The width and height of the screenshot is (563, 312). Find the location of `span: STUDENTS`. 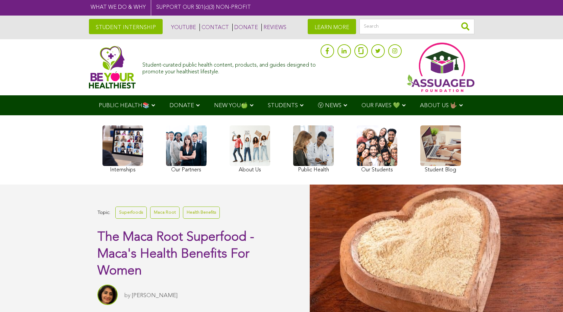

span: STUDENTS is located at coordinates (283, 106).